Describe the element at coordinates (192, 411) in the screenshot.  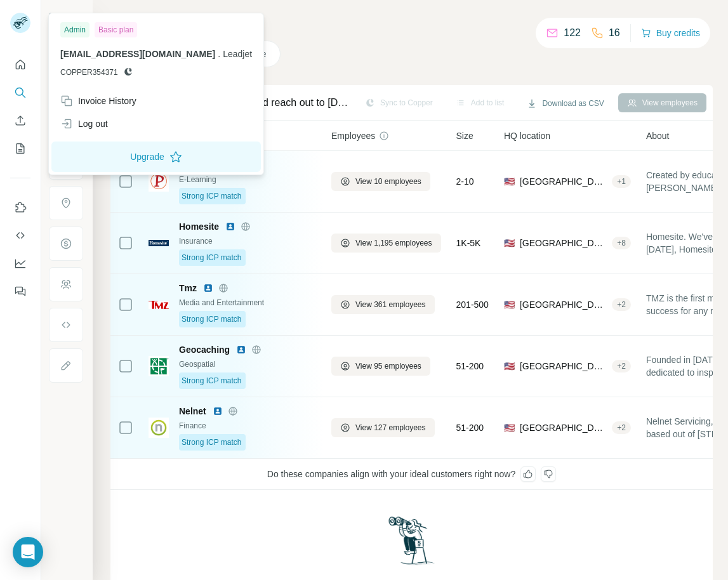
I see `span: Nelnet` at that location.